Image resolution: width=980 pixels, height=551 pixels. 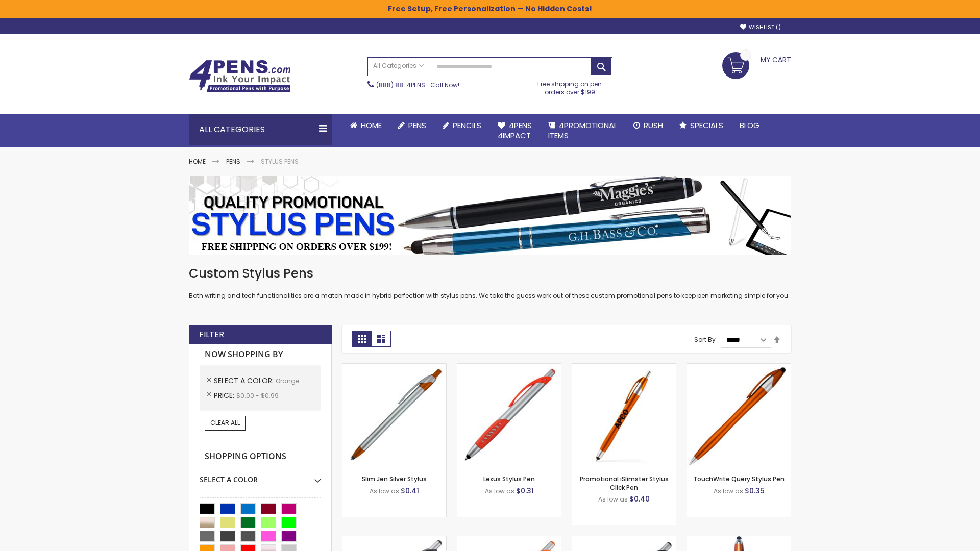 I want to click on div: Select A Color, so click(x=260, y=476).